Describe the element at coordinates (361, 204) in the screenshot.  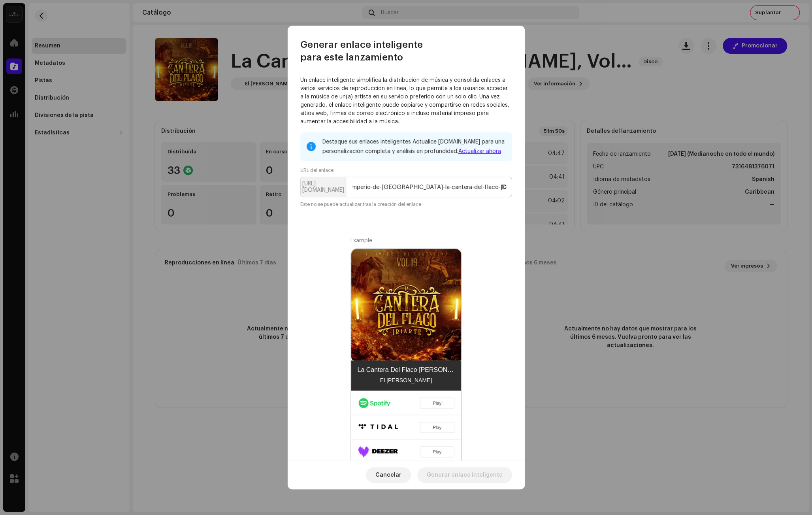
I see `small: Este no se puede actualizar tras la creación del enlace` at that location.